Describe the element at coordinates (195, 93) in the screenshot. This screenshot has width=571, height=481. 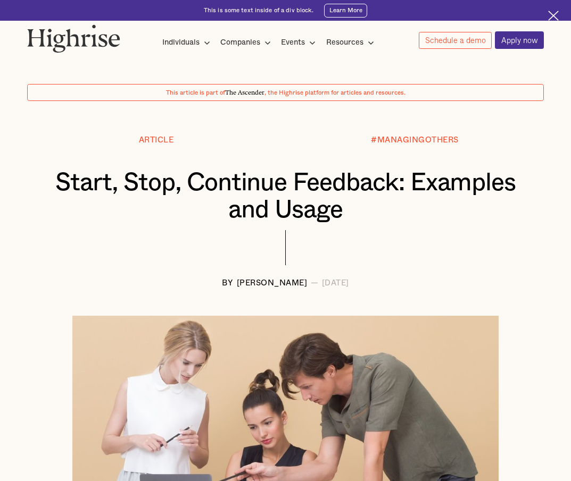
I see `span: This article is part of` at that location.